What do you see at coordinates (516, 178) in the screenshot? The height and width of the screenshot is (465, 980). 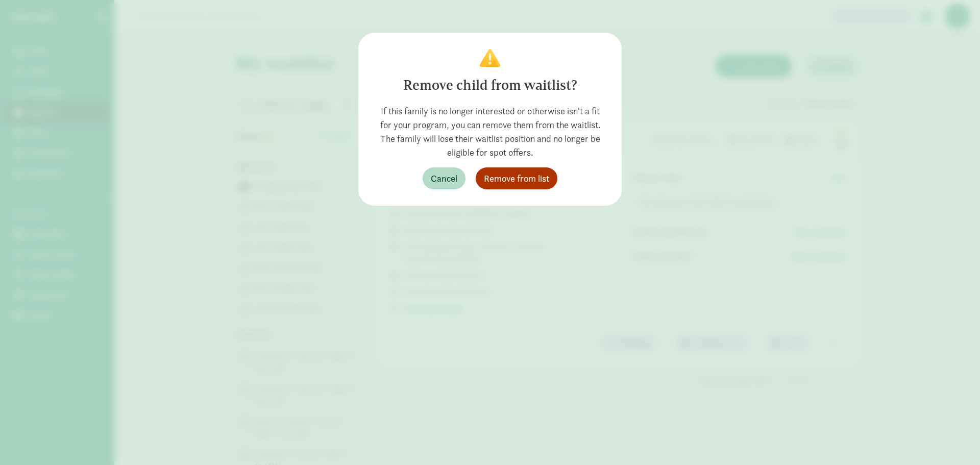 I see `button: Remove from list` at bounding box center [516, 178].